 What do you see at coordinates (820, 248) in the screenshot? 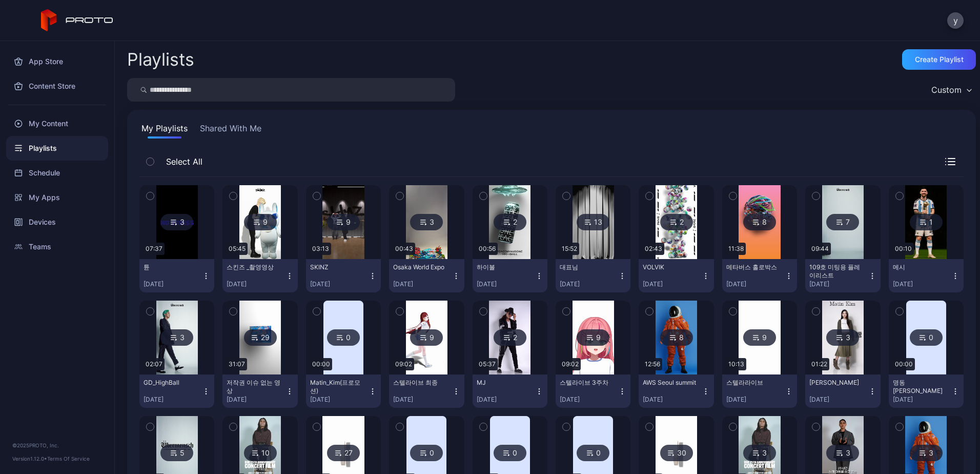
I see `div: 09:44` at bounding box center [820, 248].